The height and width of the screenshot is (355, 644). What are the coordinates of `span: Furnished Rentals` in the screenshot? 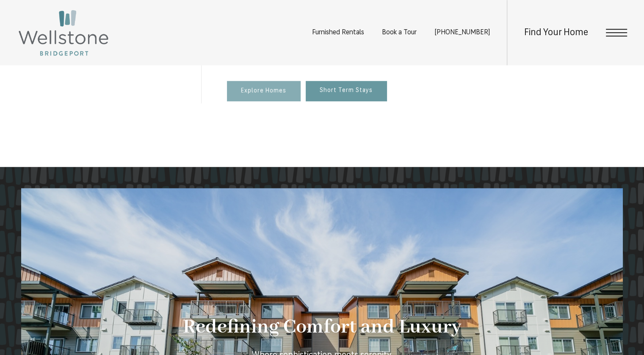 It's located at (338, 32).